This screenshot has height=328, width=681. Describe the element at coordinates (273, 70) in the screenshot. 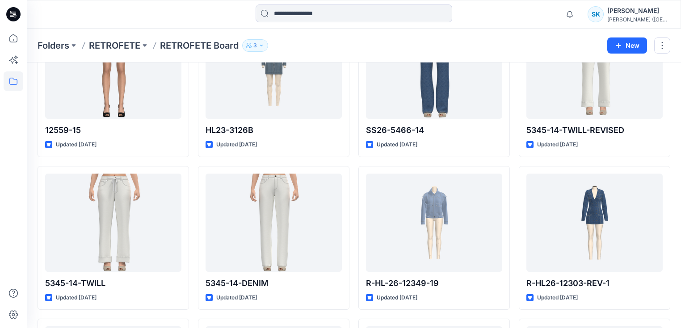

I see `a: HL23-3126B` at that location.